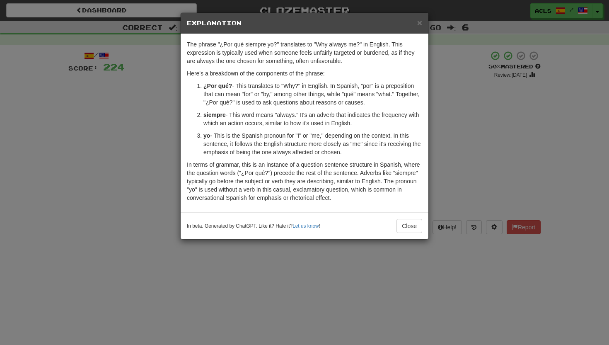 The image size is (609, 345). What do you see at coordinates (313, 94) in the screenshot?
I see `p: - This translates to "Why?" in English. In Spanish, "por" is a preposition that can mean "for" or...` at bounding box center [313, 94].